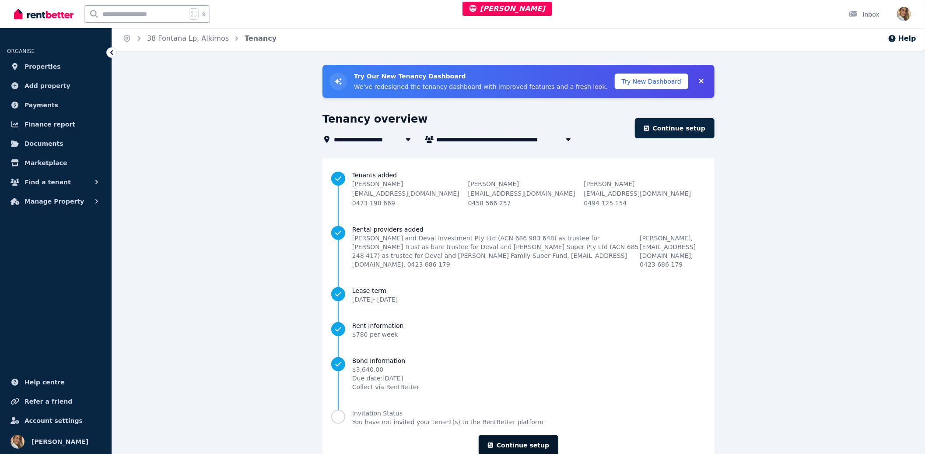 This screenshot has width=925, height=454. What do you see at coordinates (50, 124) in the screenshot?
I see `span: Finance report` at bounding box center [50, 124].